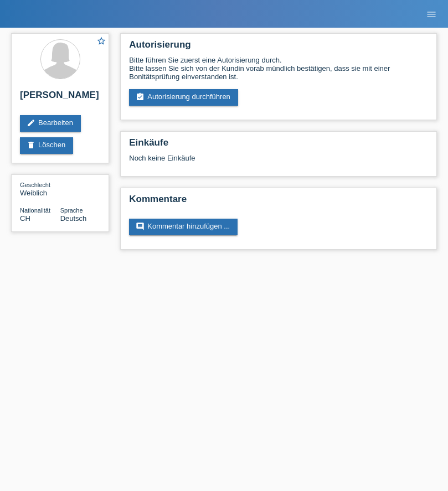  What do you see at coordinates (25, 218) in the screenshot?
I see `span: Schweiz` at bounding box center [25, 218].